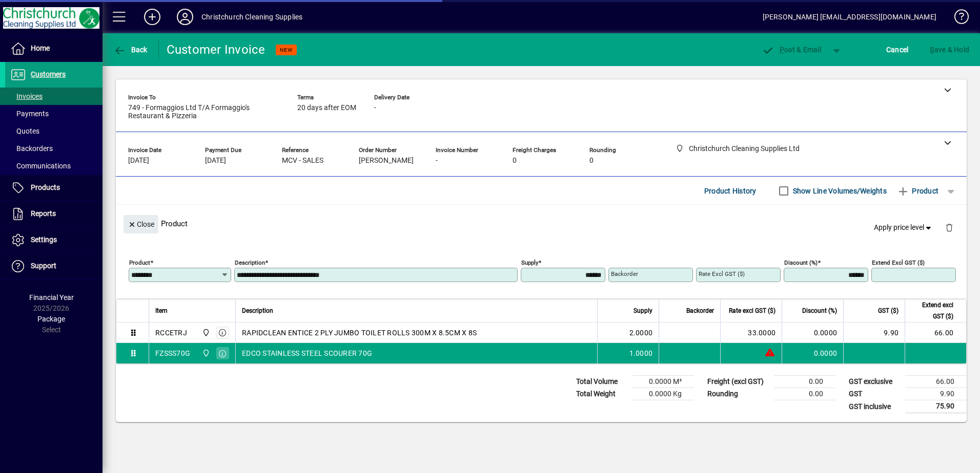  What do you see at coordinates (44, 239) in the screenshot?
I see `span: Settings` at bounding box center [44, 239].